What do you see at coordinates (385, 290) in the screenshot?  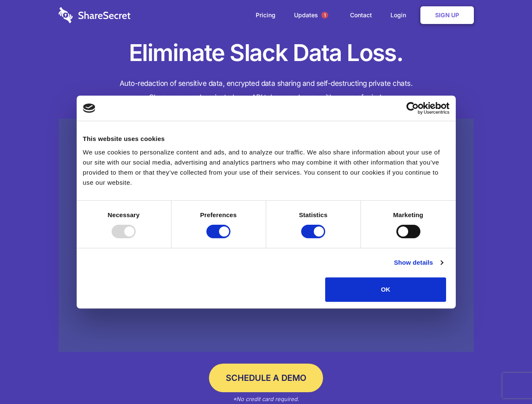 I see `button: OK` at bounding box center [385, 290].